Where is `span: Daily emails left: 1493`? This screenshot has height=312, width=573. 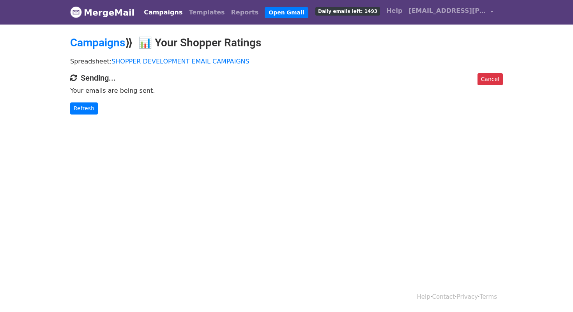
span: Daily emails left: 1493 is located at coordinates (348, 11).